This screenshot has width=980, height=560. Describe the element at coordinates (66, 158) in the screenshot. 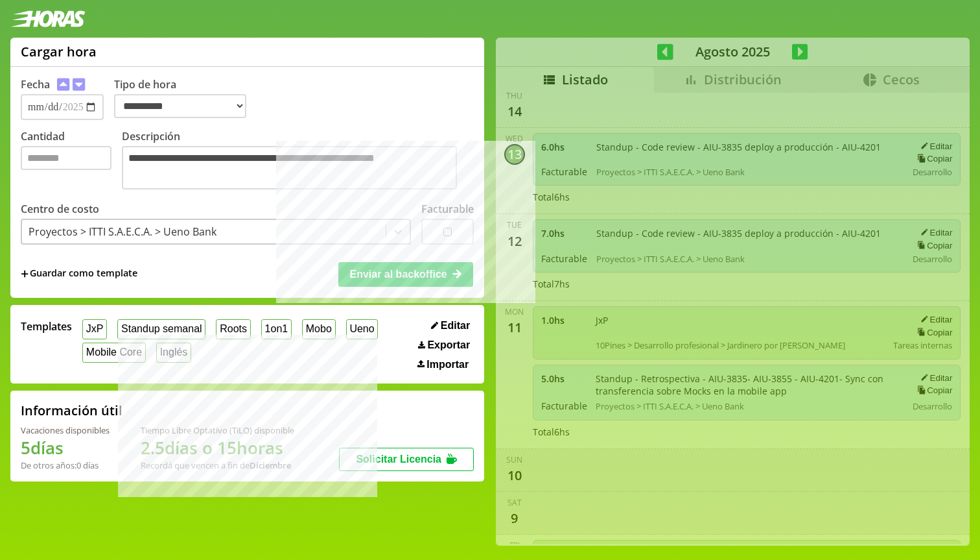

I see `input: Cantidad` at that location.